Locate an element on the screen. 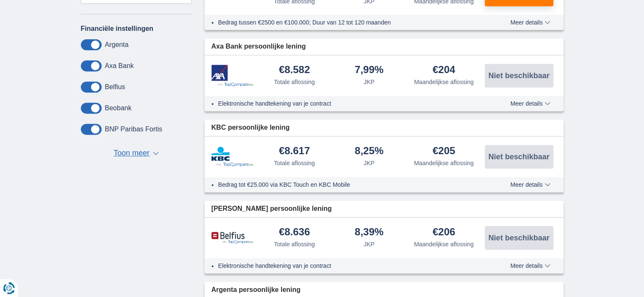  div: 8,25% is located at coordinates (369, 151).